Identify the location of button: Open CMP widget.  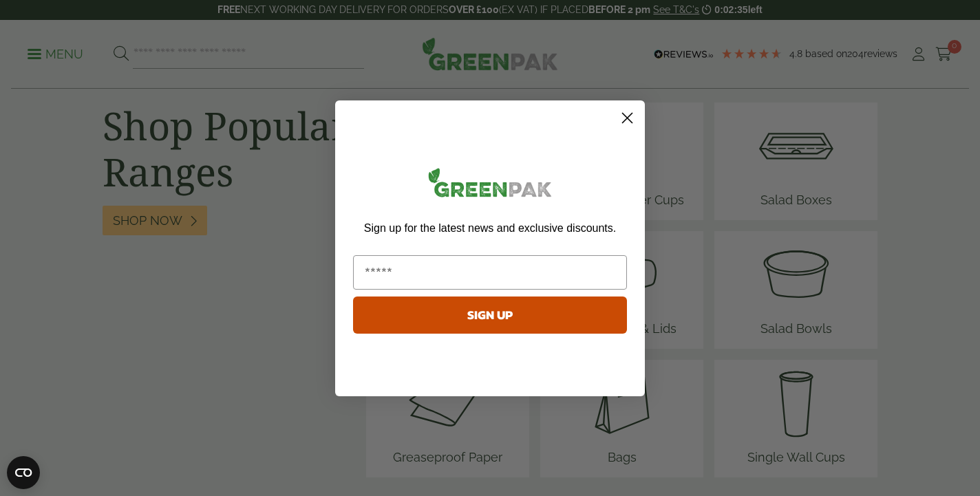
(24, 473).